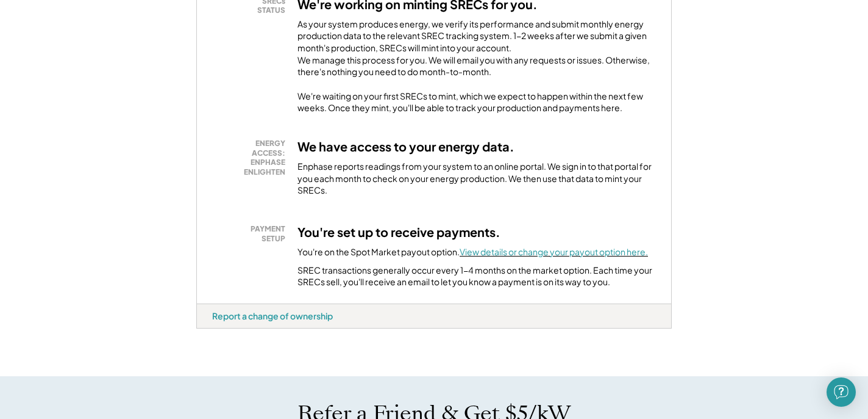 The height and width of the screenshot is (419, 868). Describe the element at coordinates (252, 233) in the screenshot. I see `div: PAYMENT SETUP` at that location.